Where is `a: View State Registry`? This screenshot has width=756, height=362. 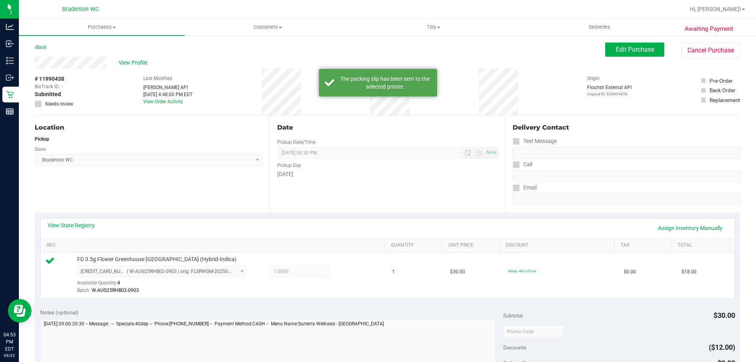 a: View State Registry is located at coordinates (71, 225).